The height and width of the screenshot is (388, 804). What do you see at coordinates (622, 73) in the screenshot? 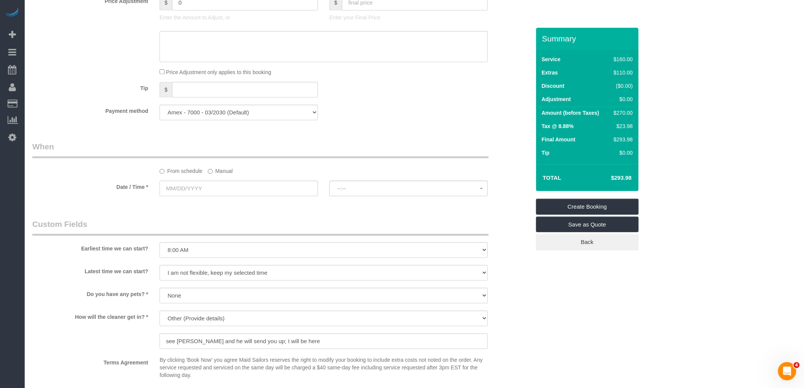
I see `div: $110.00` at bounding box center [622, 73].